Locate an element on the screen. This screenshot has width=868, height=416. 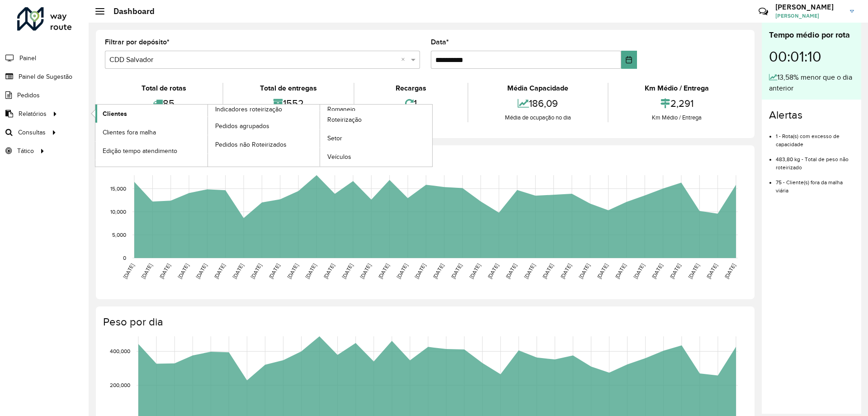
div: Média Capacidade is located at coordinates (538, 88).